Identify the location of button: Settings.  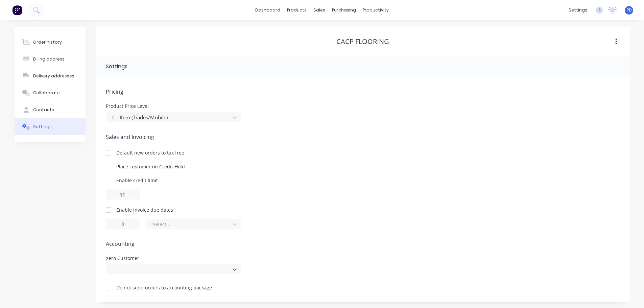
(50, 127).